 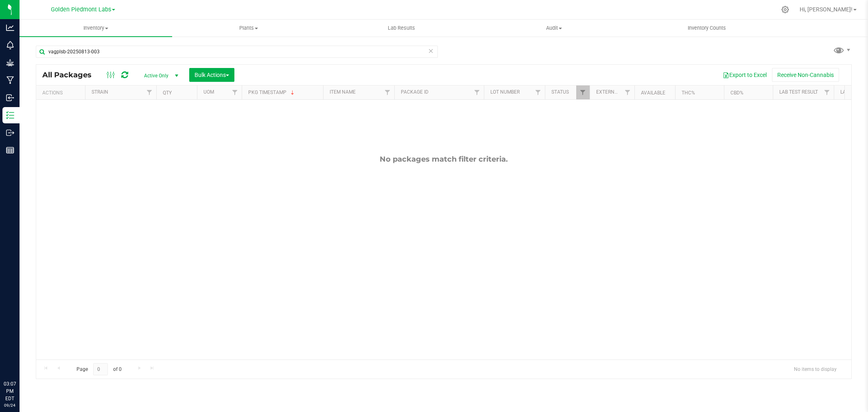 What do you see at coordinates (10, 391) in the screenshot?
I see `p: 03:07 PM EDT` at bounding box center [10, 391].